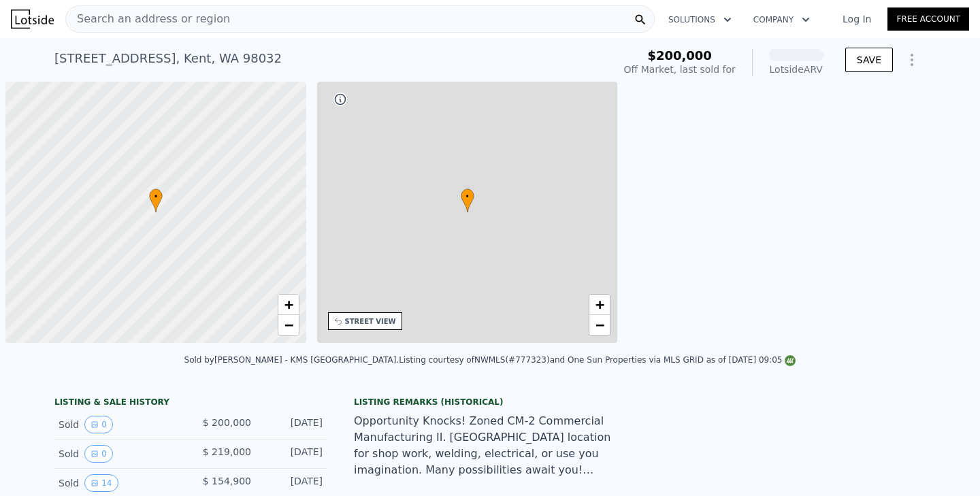 The height and width of the screenshot is (496, 980). What do you see at coordinates (790, 361) in the screenshot?
I see `img: NWMLS Logo` at bounding box center [790, 361].